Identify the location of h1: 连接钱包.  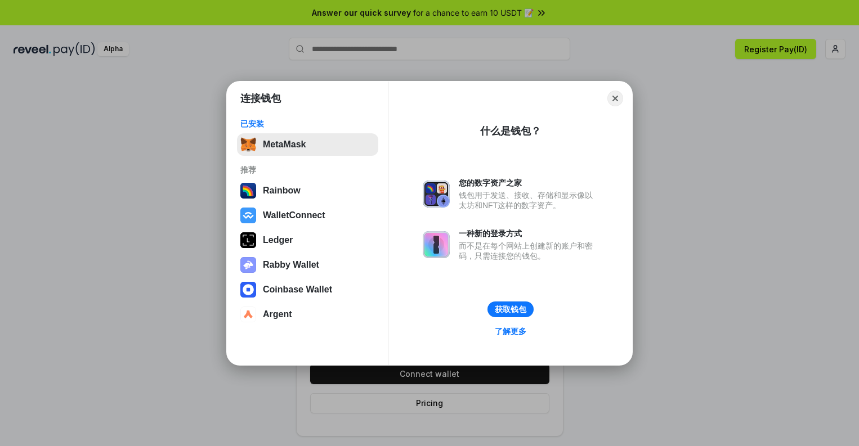
(260, 98).